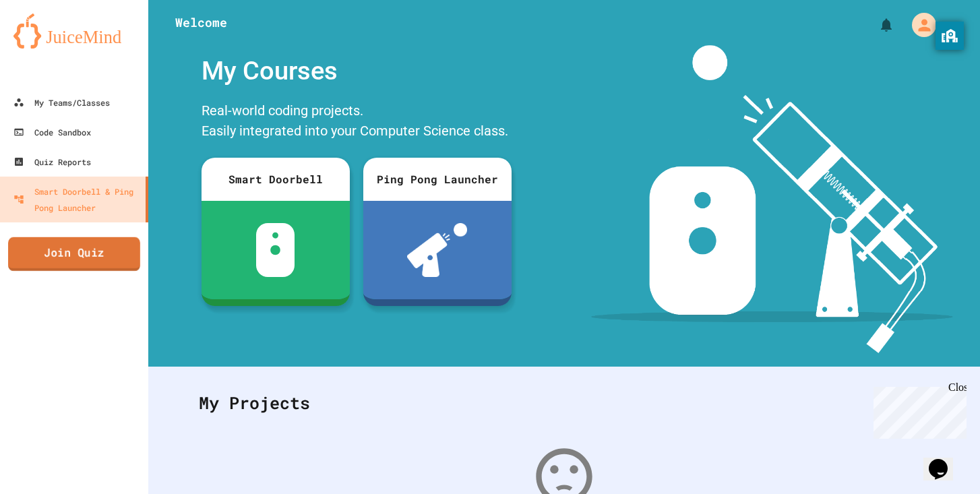  Describe the element at coordinates (74, 31) in the screenshot. I see `img: logo-orange.svg` at that location.